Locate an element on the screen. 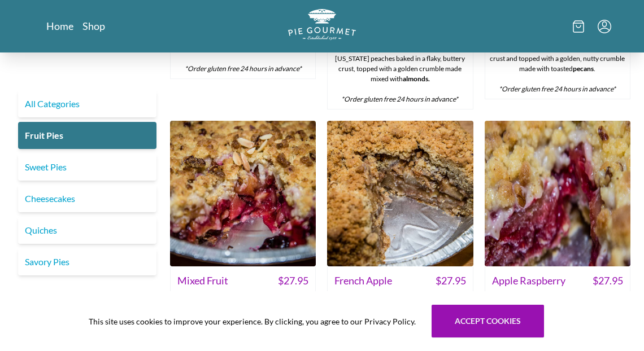  img: logo is located at coordinates (322, 24).